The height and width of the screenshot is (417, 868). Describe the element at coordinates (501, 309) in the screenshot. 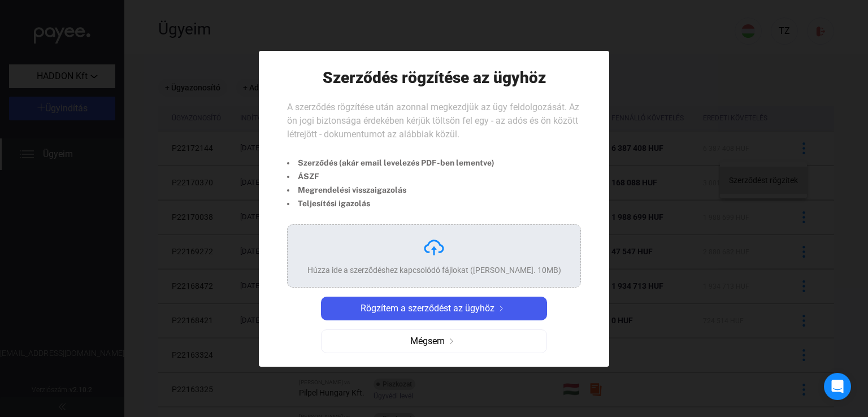

I see `img: arrow-right-white` at that location.